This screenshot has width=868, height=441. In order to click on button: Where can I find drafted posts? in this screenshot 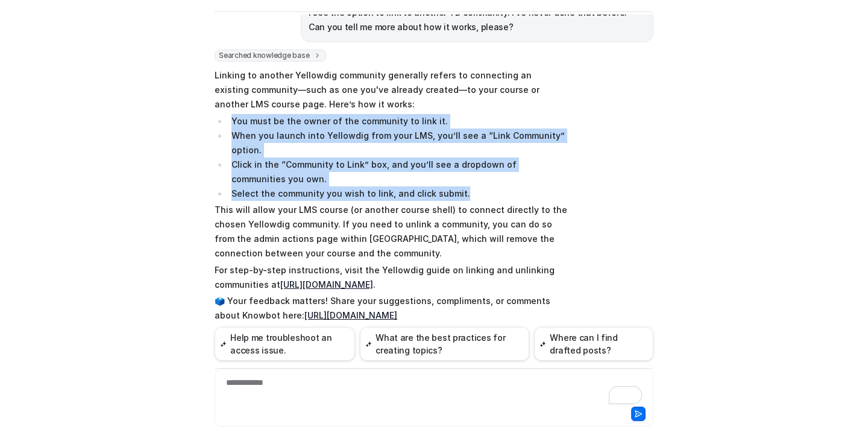, I will do `click(594, 344)`.